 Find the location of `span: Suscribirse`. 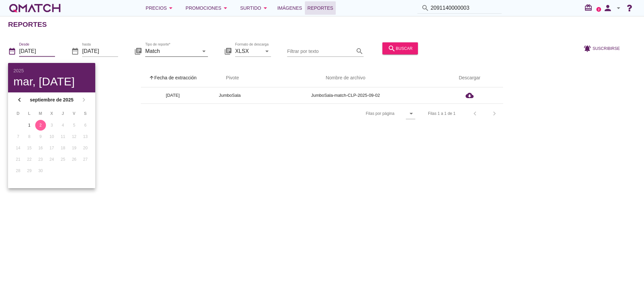

span: Suscribirse is located at coordinates (606, 48).